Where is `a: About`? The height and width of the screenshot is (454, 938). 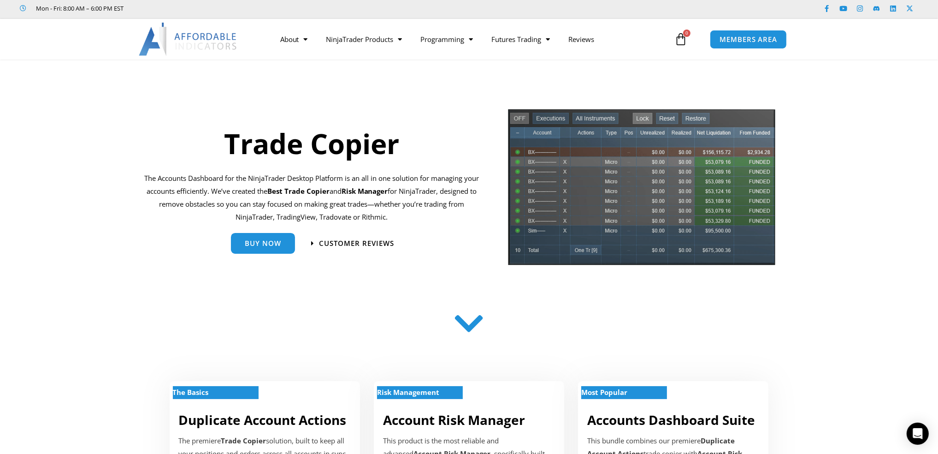
a: About is located at coordinates (294, 39).